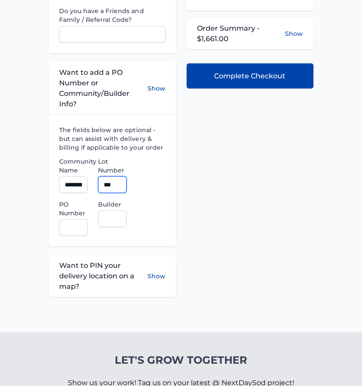 This screenshot has width=362, height=386. I want to click on label: PO Number, so click(73, 209).